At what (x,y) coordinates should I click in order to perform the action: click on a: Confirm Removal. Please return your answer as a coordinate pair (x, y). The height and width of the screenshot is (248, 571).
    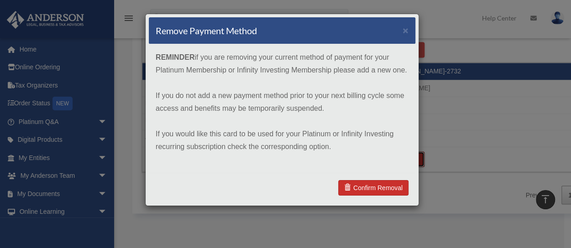
    Looking at the image, I should click on (374, 188).